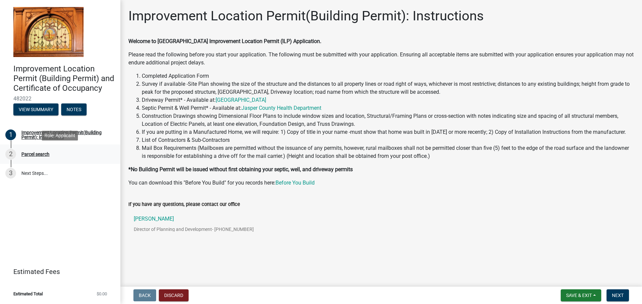 This screenshot has width=642, height=304. I want to click on wm-modal-confirm: Summary, so click(36, 110).